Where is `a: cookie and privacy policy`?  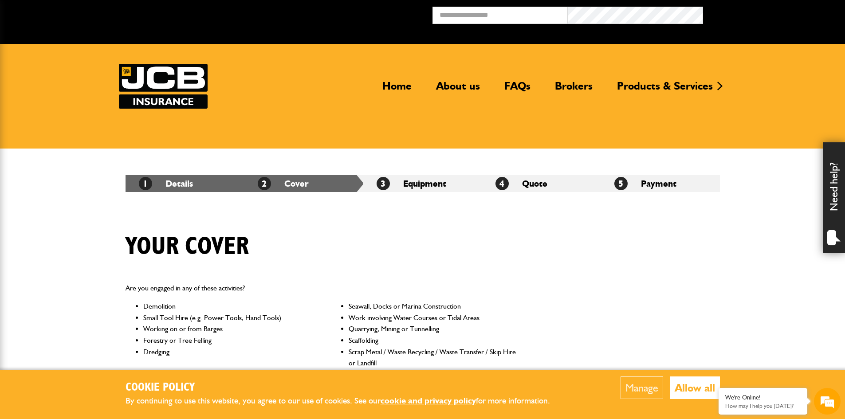
a: cookie and privacy policy is located at coordinates (428, 401).